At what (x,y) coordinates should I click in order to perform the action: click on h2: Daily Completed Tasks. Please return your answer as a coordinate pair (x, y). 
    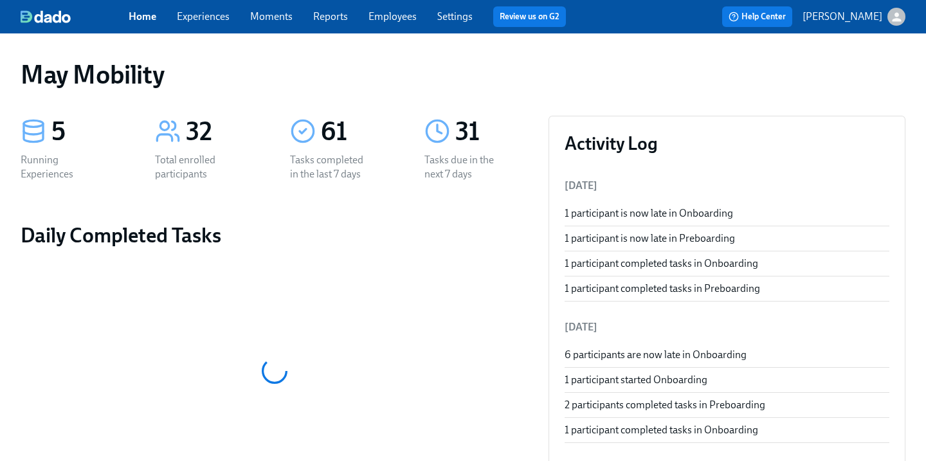
    Looking at the image, I should click on (274, 235).